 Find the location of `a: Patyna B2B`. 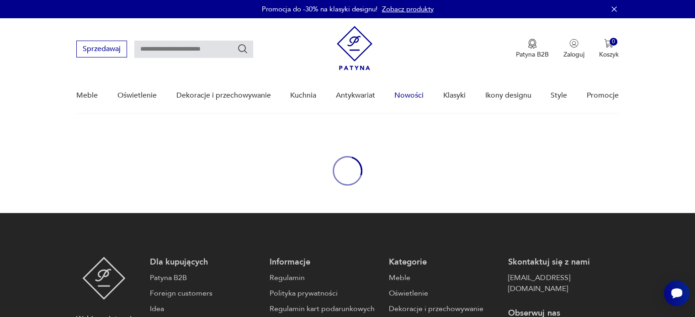

a: Patyna B2B is located at coordinates (205, 278).